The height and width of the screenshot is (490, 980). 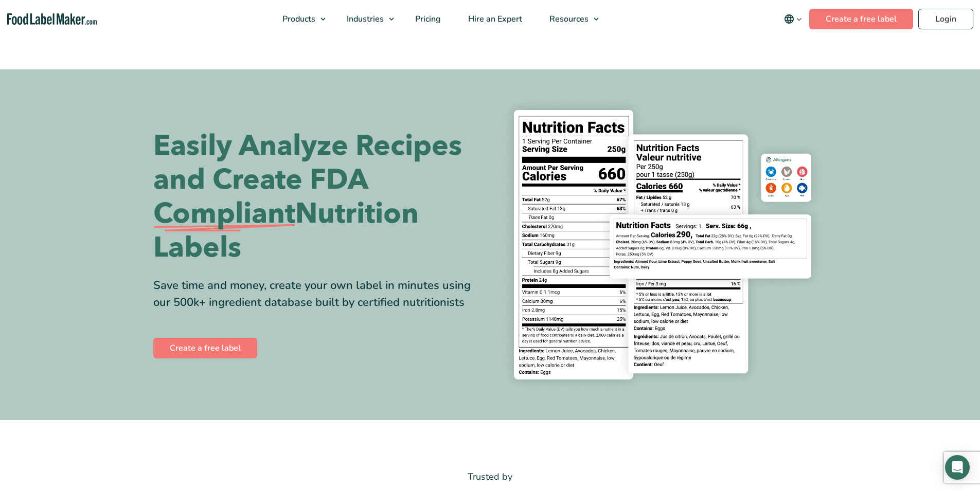 I want to click on a: Login, so click(x=946, y=19).